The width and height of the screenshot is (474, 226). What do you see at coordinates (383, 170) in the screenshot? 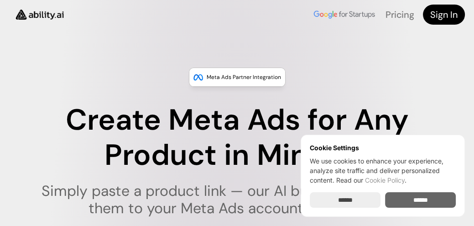
I see `p: We use cookies to enhance your experience, analyze site traffic and deliver personalized content.` at bounding box center [383, 170].